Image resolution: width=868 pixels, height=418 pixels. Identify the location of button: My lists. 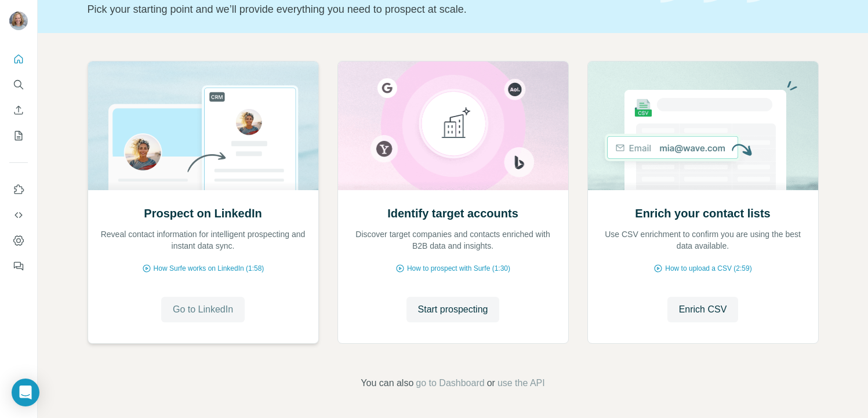
(19, 136).